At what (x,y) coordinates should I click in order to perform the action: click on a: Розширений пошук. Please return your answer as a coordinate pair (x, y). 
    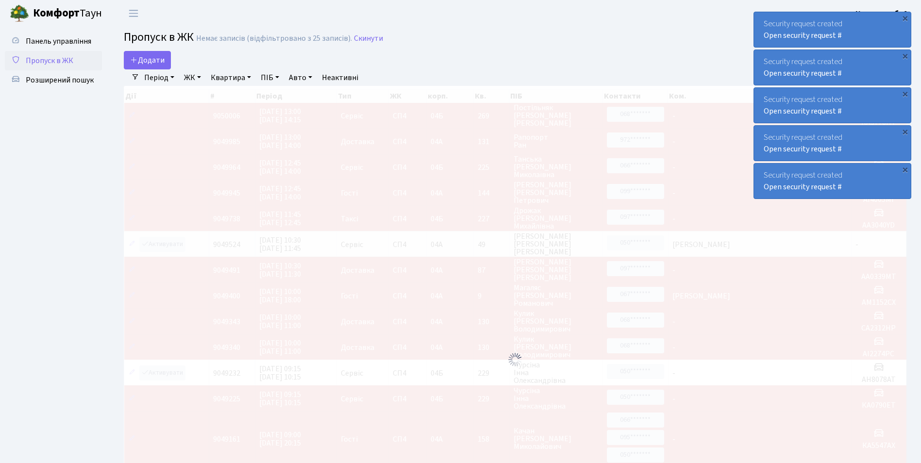
    Looking at the image, I should click on (53, 80).